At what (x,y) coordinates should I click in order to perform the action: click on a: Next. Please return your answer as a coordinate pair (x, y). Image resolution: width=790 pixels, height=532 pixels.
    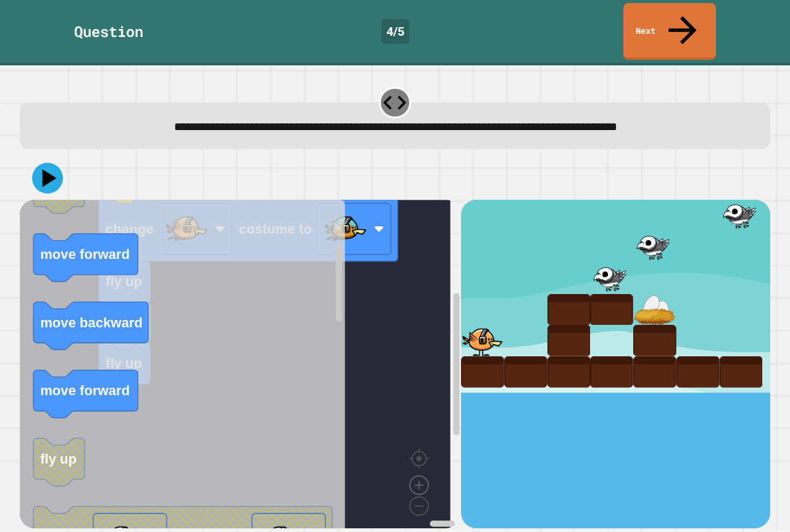
    Looking at the image, I should click on (669, 31).